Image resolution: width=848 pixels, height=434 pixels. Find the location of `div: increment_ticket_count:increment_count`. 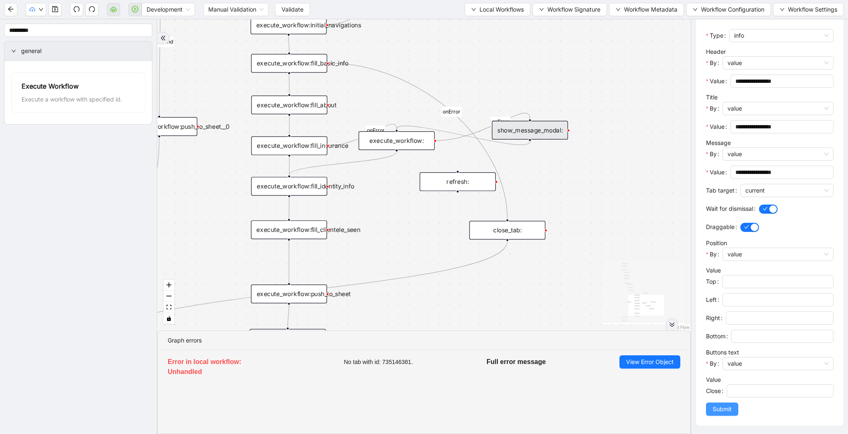

div: increment_ticket_count:increment_count is located at coordinates (288, 338).